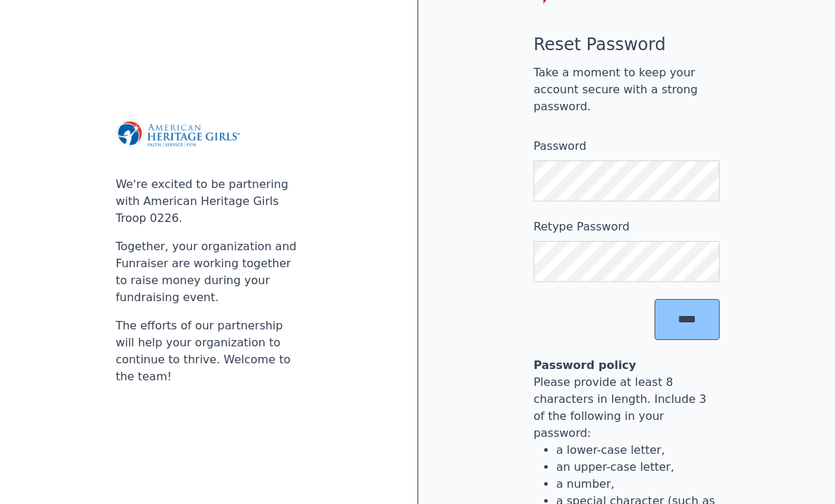 This screenshot has width=835, height=504. I want to click on label: Password, so click(626, 146).